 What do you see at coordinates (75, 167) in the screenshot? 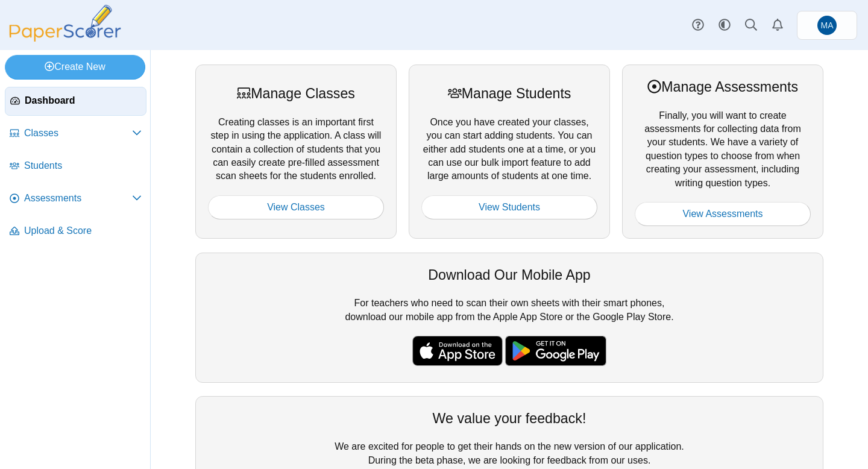
I see `a: Students` at bounding box center [75, 167].